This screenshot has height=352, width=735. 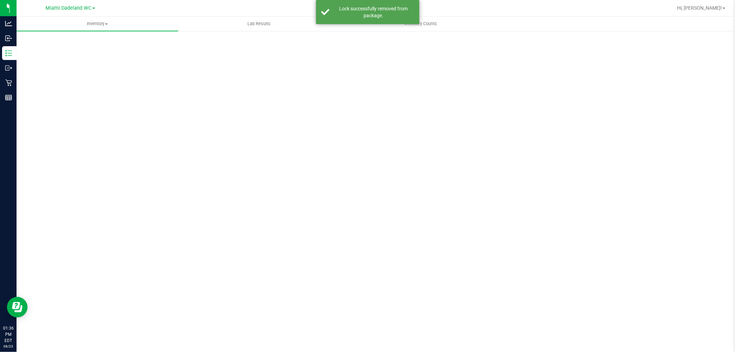 I want to click on p: 08/23, so click(x=8, y=346).